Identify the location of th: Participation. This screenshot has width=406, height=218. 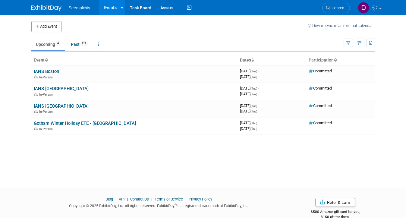
(340, 60).